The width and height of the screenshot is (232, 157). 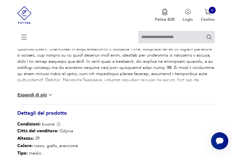 I want to click on font: buone, so click(x=48, y=124).